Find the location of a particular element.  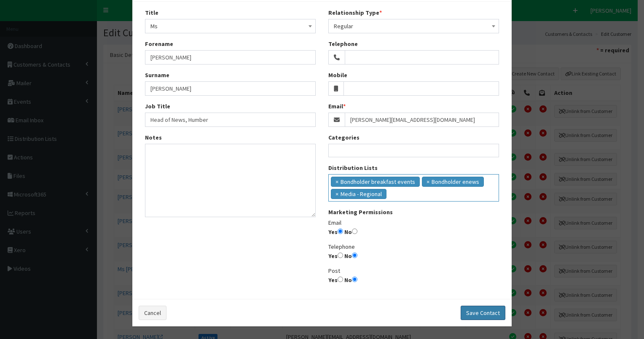

label: Mobile is located at coordinates (338, 75).